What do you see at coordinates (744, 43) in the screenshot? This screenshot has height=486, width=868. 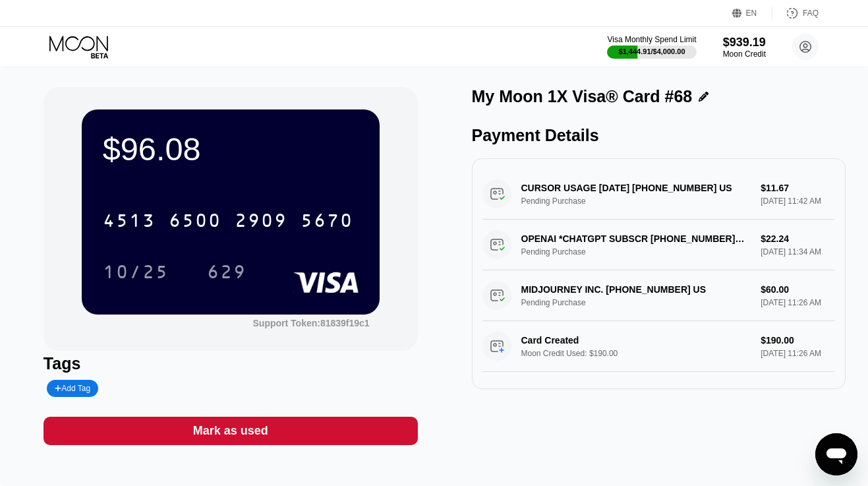 I see `div: $939.19` at bounding box center [744, 43].